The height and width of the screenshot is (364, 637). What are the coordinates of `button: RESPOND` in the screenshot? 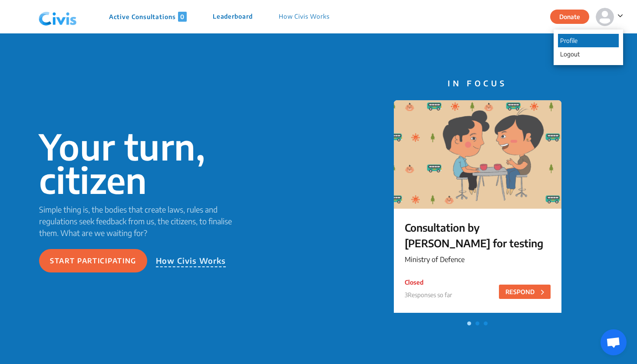 It's located at (525, 291).